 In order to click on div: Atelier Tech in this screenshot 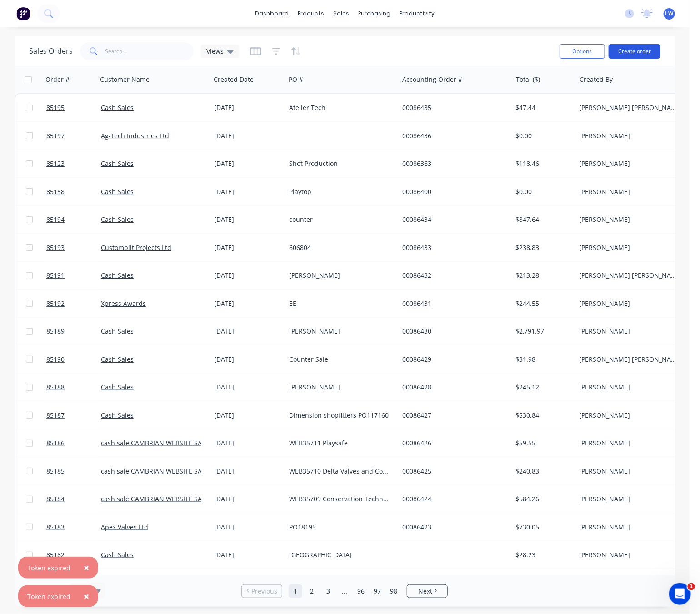, I will do `click(339, 108)`.